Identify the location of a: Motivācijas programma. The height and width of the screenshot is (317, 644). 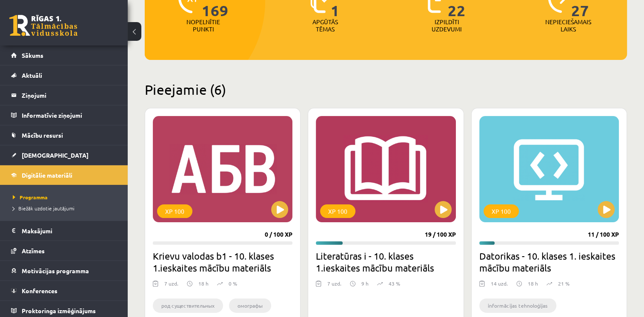
(64, 271).